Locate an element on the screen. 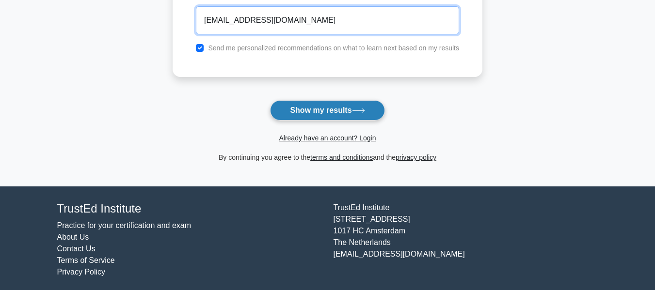 This screenshot has height=290, width=655. button: Show my results is located at coordinates (327, 110).